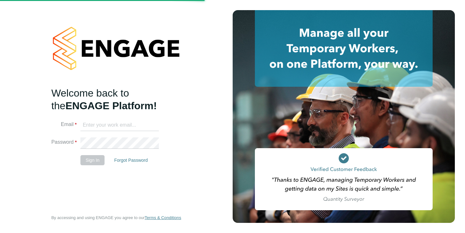  What do you see at coordinates (93, 161) in the screenshot?
I see `button: Sign In` at bounding box center [93, 161].